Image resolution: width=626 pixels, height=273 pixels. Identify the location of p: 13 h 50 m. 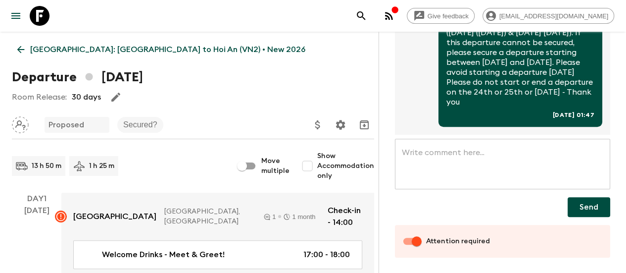
(46, 166).